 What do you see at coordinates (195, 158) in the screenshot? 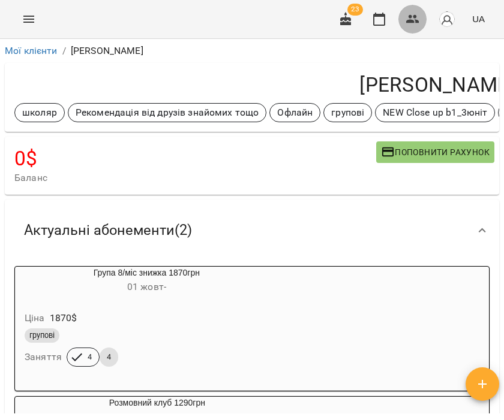
I see `h4: 0 $` at bounding box center [195, 158].